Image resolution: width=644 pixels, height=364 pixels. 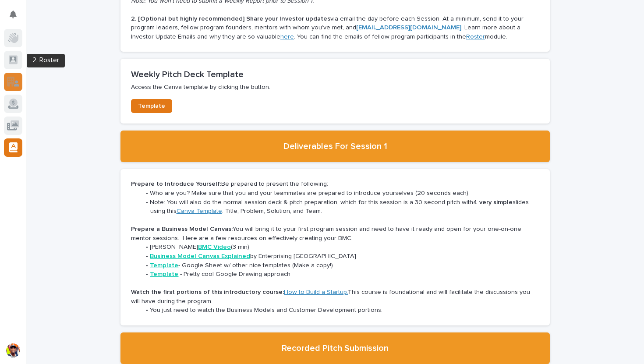 I want to click on a: How to Build a Startup., so click(x=316, y=292).